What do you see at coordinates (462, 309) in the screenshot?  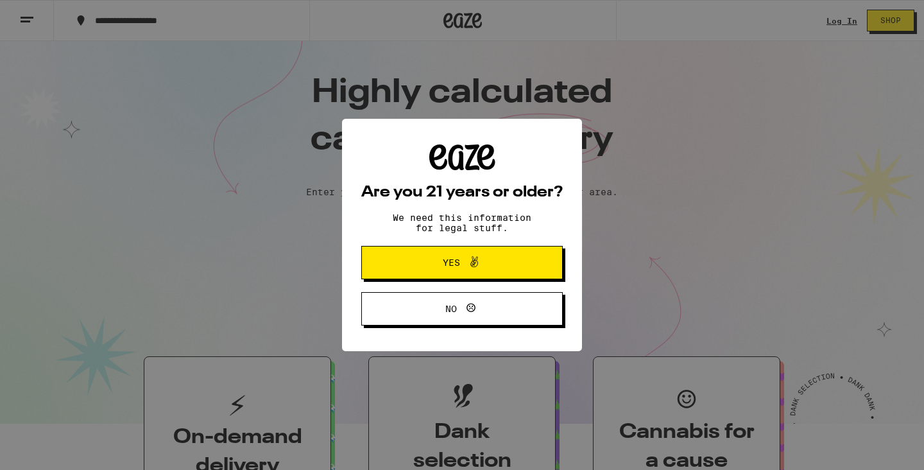 I see `button: No` at bounding box center [462, 309].